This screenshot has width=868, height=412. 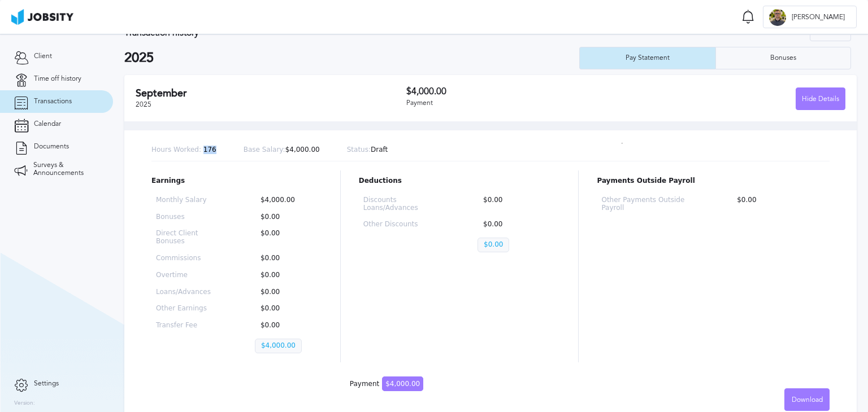 I want to click on p: 176, so click(x=183, y=150).